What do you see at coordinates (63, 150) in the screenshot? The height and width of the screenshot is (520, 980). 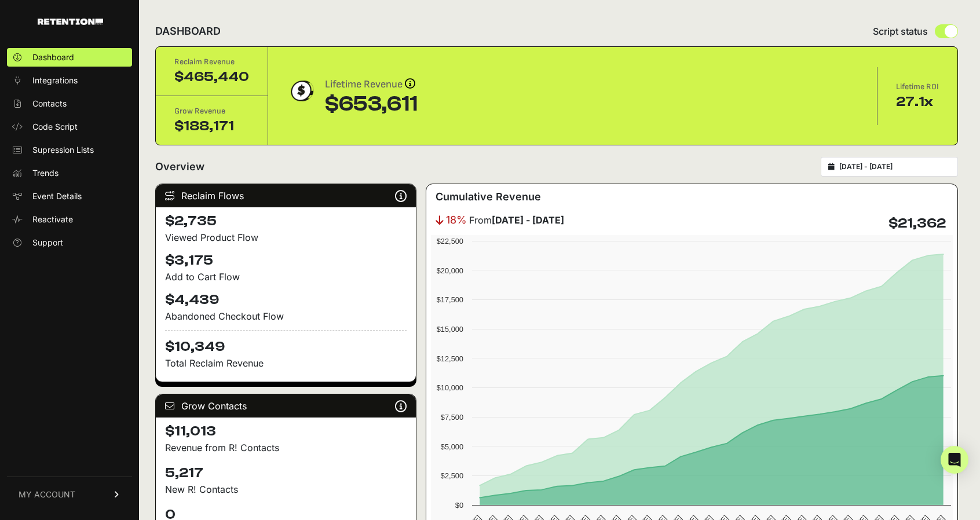 I see `span: Supression Lists` at bounding box center [63, 150].